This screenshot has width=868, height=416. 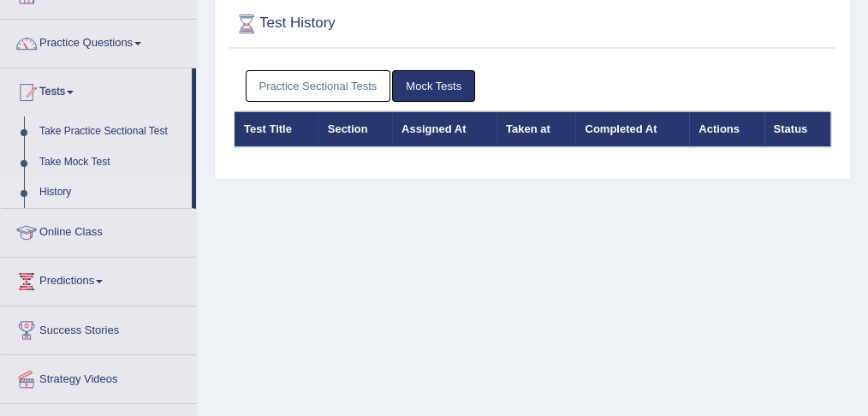 I want to click on a: Strategy Videos, so click(x=98, y=377).